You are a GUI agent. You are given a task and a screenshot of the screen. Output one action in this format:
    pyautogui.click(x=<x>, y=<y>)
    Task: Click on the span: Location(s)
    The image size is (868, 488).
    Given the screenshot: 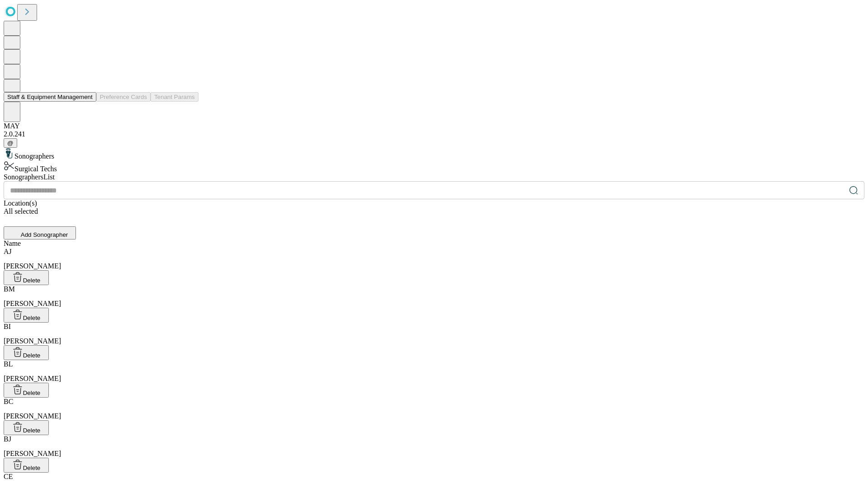 What is the action you would take?
    pyautogui.click(x=20, y=203)
    